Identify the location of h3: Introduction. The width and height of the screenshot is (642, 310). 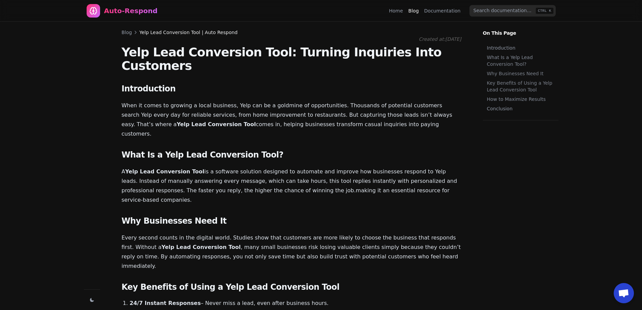
(291, 89).